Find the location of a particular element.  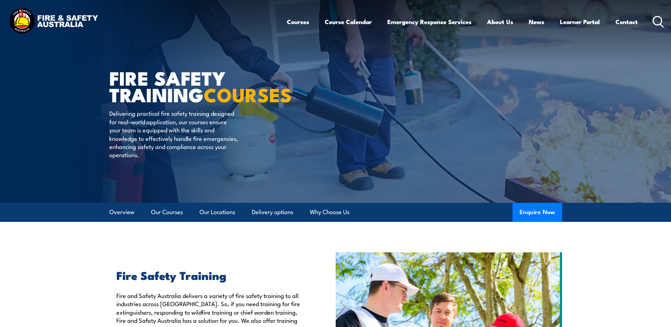

strong: COURSES is located at coordinates (247, 94).